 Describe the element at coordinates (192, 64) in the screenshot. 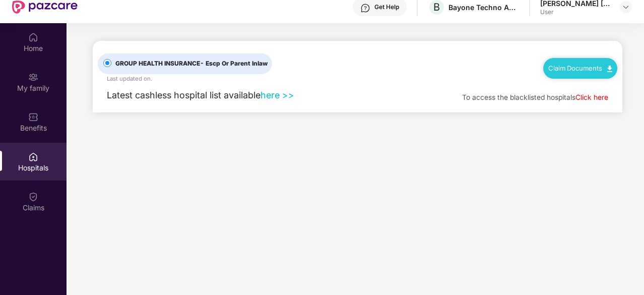

I see `span: GROUP HEALTH INSURANCE` at that location.